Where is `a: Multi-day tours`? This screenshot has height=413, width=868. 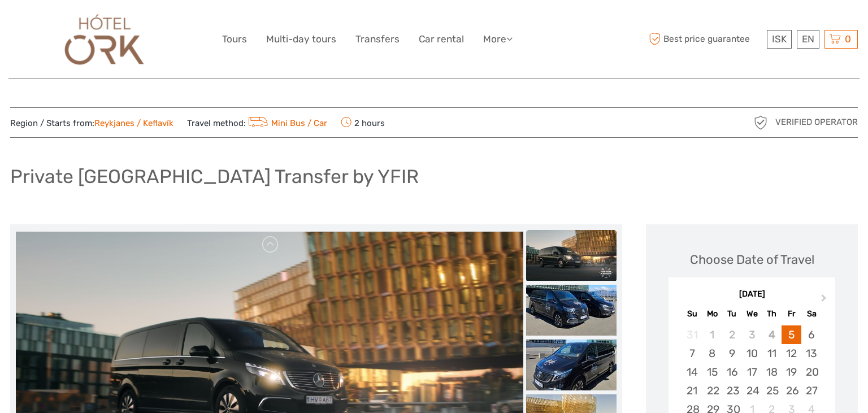 a: Multi-day tours is located at coordinates (301, 39).